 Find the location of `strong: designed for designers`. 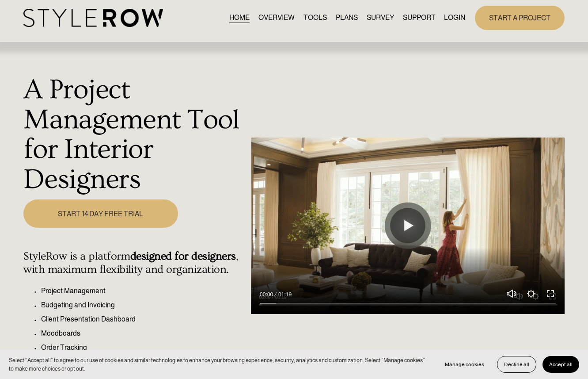

strong: designed for designers is located at coordinates (183, 256).